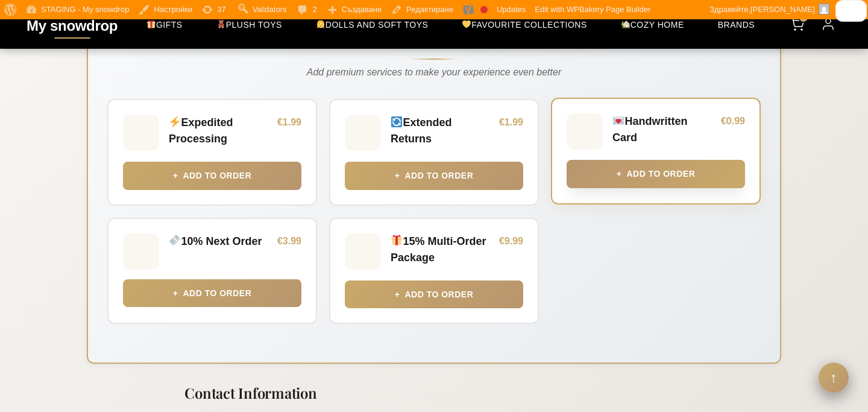 The width and height of the screenshot is (868, 412). Describe the element at coordinates (71, 25) in the screenshot. I see `a: My snowdrop` at that location.